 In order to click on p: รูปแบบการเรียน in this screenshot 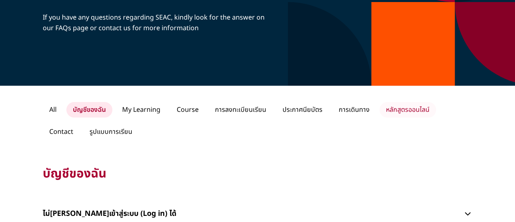, I will do `click(111, 132)`.